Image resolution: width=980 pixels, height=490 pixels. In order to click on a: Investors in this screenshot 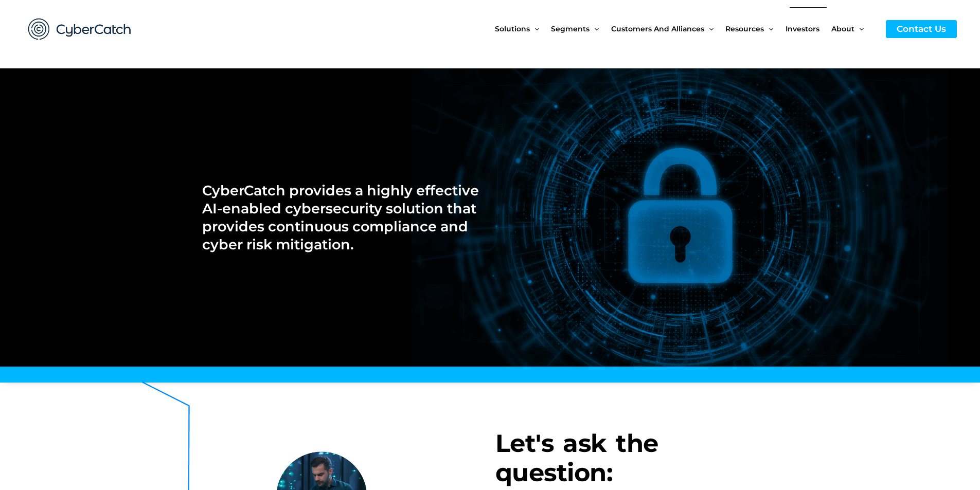, I will do `click(808, 29)`.